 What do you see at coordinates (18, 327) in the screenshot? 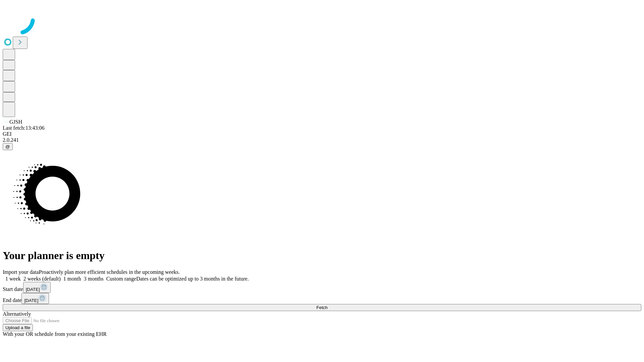
I see `button: Upload a file` at bounding box center [18, 327].